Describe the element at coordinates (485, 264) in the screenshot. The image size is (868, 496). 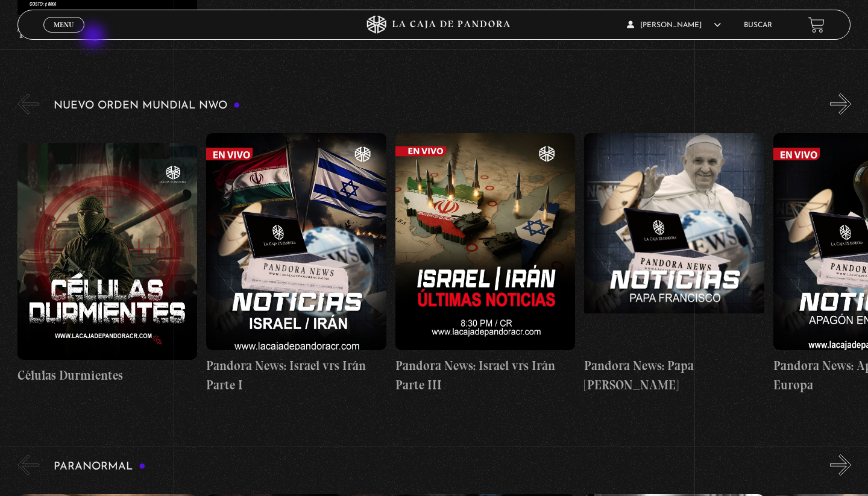
I see `a: Pandora News: Israel vrs Irán Parte III` at that location.